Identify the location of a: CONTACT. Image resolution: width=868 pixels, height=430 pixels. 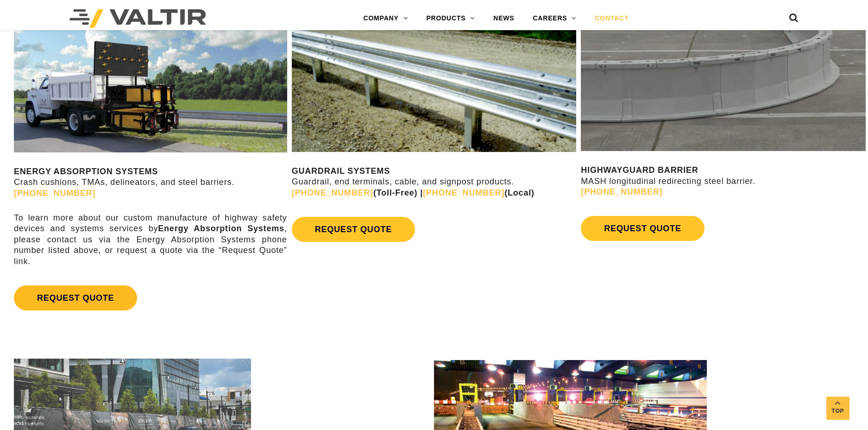
(611, 19).